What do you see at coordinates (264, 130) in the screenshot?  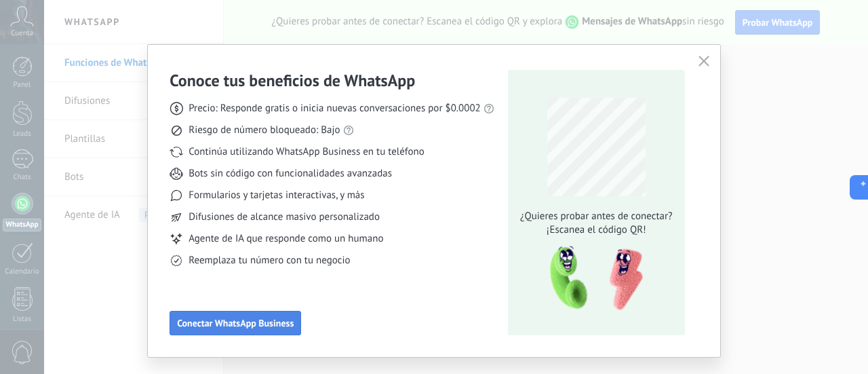 I see `span: Riesgo de número bloqueado: Bajo` at bounding box center [264, 130].